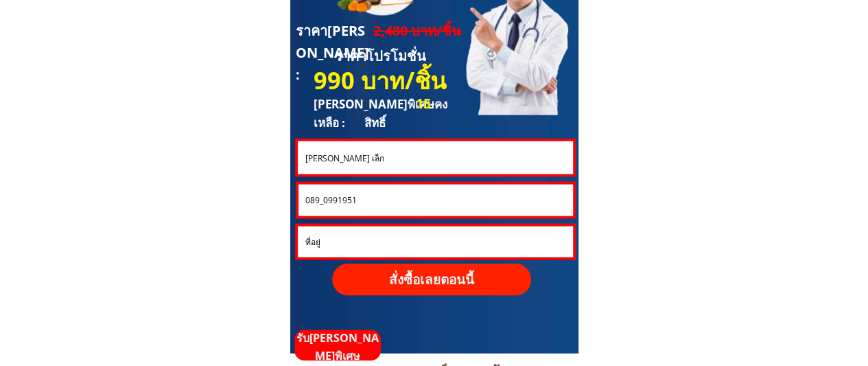 This screenshot has width=868, height=366. What do you see at coordinates (383, 80) in the screenshot?
I see `h3: 990 บาท/ชิ้น` at bounding box center [383, 80].